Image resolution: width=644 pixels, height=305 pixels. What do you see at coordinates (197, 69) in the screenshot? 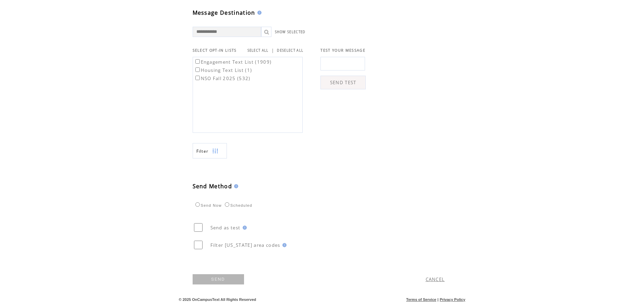
I see `input: Housing Text List (1)` at bounding box center [197, 69].